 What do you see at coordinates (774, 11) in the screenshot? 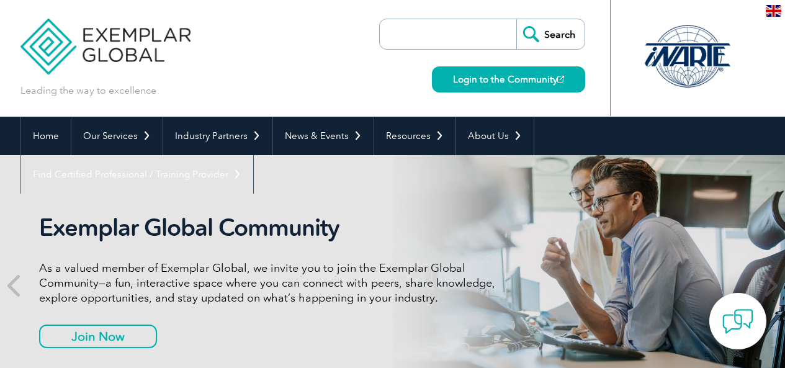
I see `img: en` at bounding box center [774, 11].